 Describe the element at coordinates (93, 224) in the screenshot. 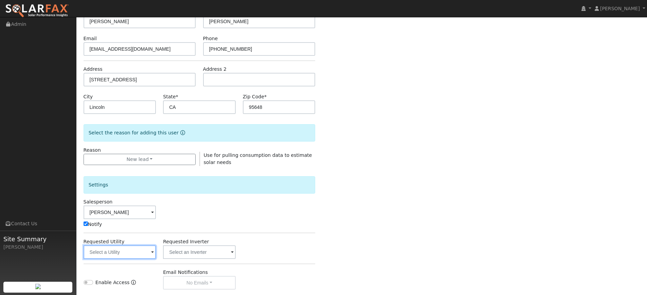

I see `label: Notify` at that location.